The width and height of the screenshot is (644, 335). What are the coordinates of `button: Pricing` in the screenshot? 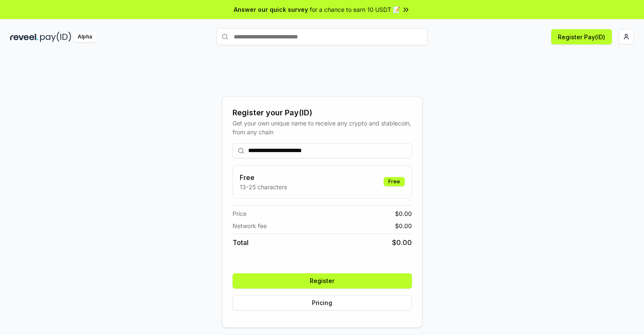 It's located at (322, 303).